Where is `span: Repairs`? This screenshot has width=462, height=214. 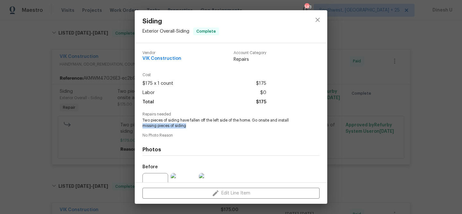 span: Repairs is located at coordinates (250, 60).